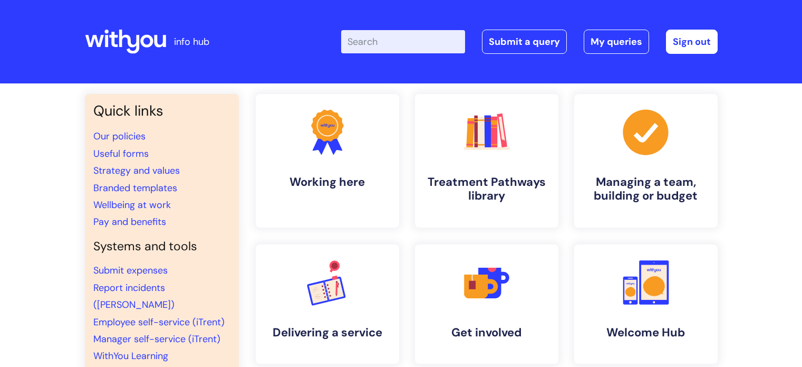  What do you see at coordinates (646, 189) in the screenshot?
I see `h4: Managing a team, building or budget` at bounding box center [646, 189].